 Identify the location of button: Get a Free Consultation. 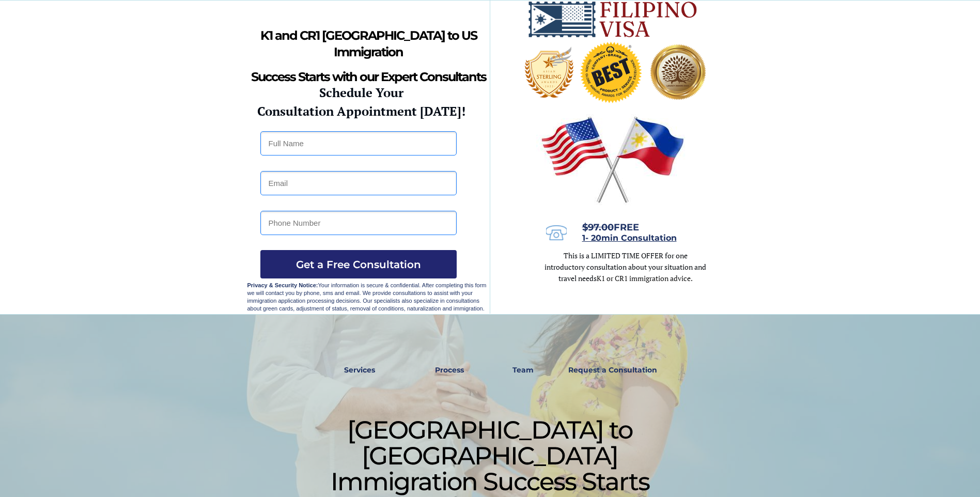
(358, 264).